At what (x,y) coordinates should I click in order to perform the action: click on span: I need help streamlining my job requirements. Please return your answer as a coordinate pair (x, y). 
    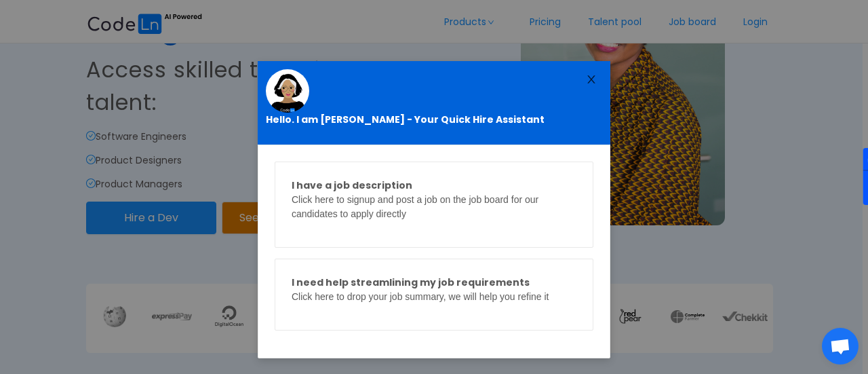
    Looking at the image, I should click on (411, 282).